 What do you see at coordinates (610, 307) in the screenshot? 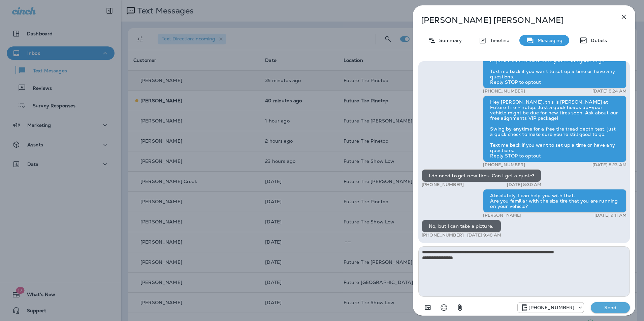
I see `button: Send` at bounding box center [610, 307].